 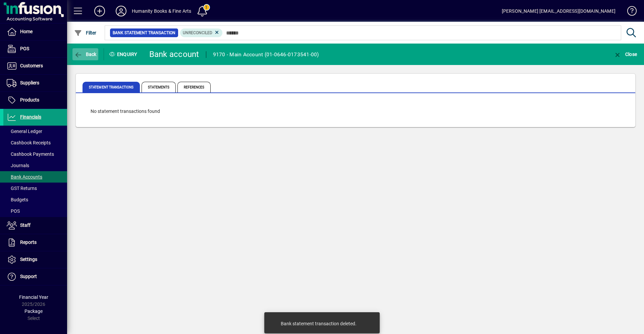 What do you see at coordinates (25, 225) in the screenshot?
I see `span: Staff` at bounding box center [25, 225].